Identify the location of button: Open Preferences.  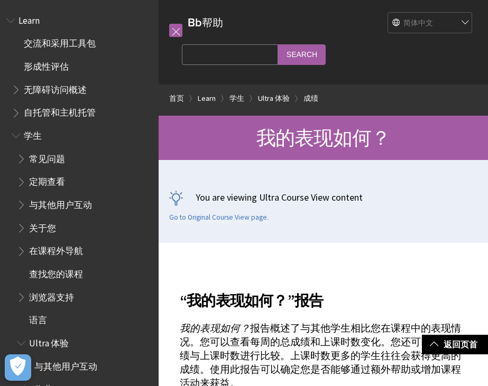
(18, 368).